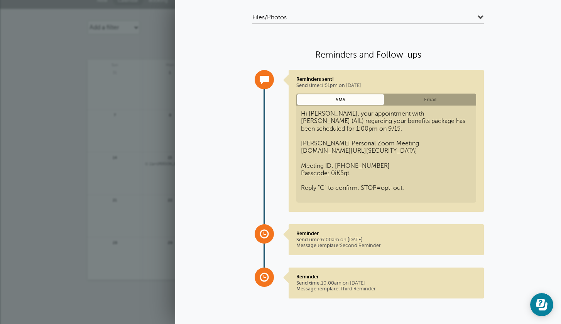 The height and width of the screenshot is (324, 561). Describe the element at coordinates (170, 72) in the screenshot. I see `span: 1` at that location.